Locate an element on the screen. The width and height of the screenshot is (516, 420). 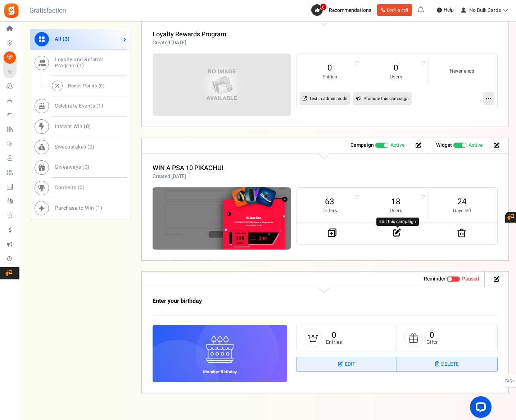
a: Loyalty Rewards Program is located at coordinates (189, 34).